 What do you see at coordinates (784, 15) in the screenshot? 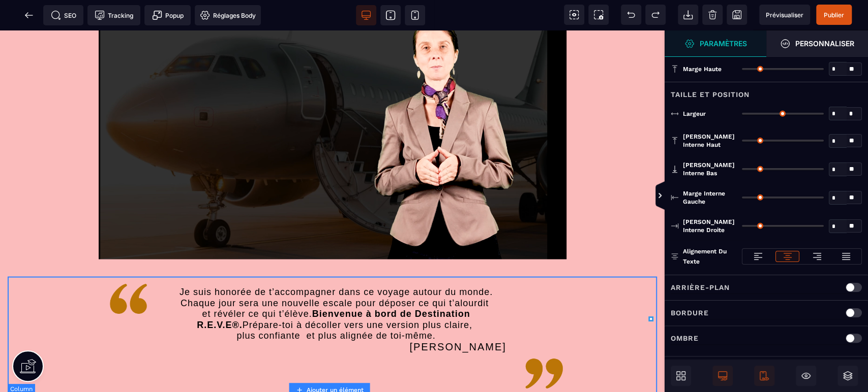
I see `span: Prévisualiser` at bounding box center [784, 15].